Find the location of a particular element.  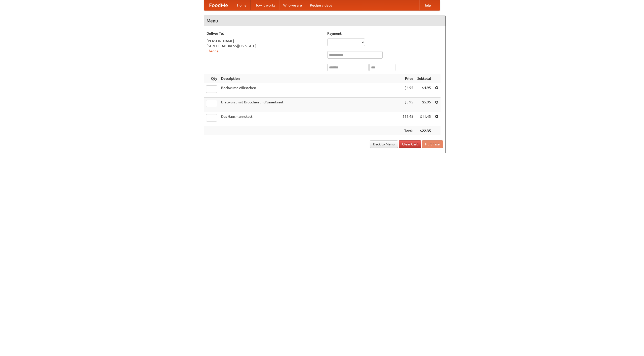

a: Back to Menu is located at coordinates (384, 144).